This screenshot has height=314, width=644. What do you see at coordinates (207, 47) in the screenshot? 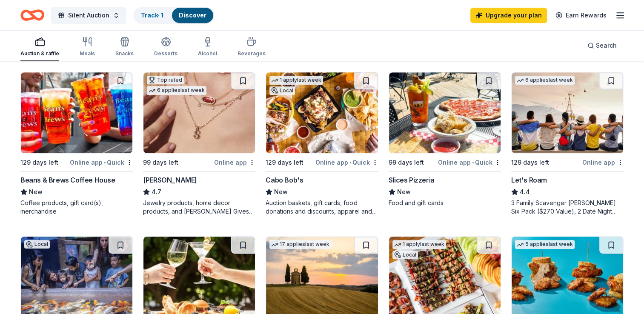
I see `button: Alcohol` at bounding box center [207, 47].